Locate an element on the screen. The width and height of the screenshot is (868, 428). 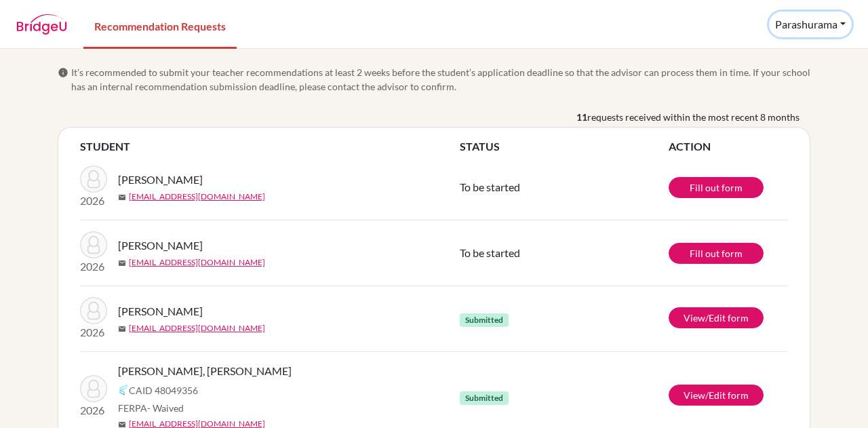
th: STATUS is located at coordinates (564, 146).